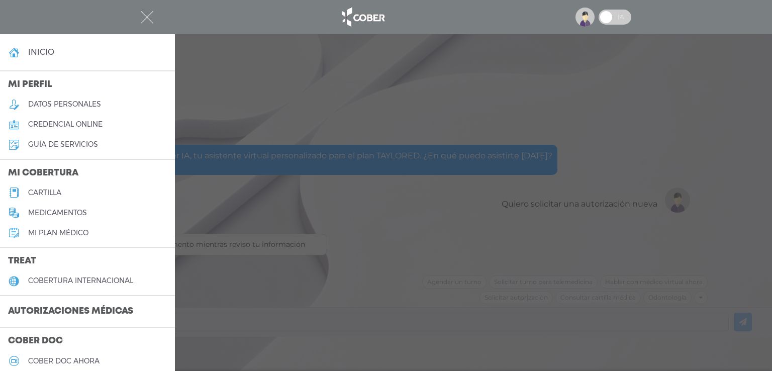 The image size is (772, 371). What do you see at coordinates (80, 281) in the screenshot?
I see `h5: cobertura internacional` at bounding box center [80, 281].